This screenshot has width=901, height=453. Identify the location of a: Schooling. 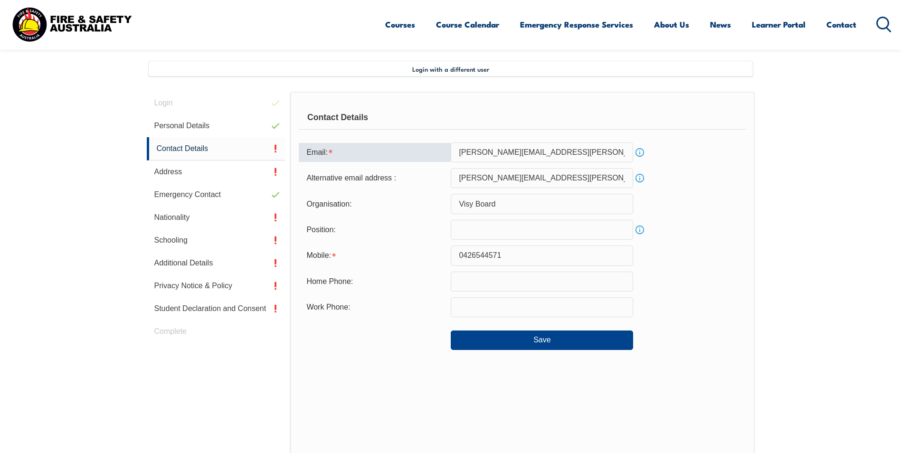
(216, 240).